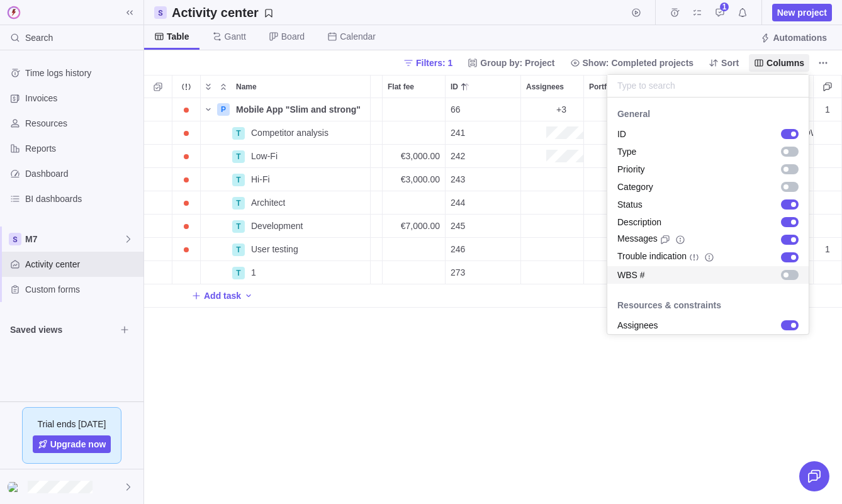 The width and height of the screenshot is (842, 504). I want to click on div: Status, so click(708, 205).